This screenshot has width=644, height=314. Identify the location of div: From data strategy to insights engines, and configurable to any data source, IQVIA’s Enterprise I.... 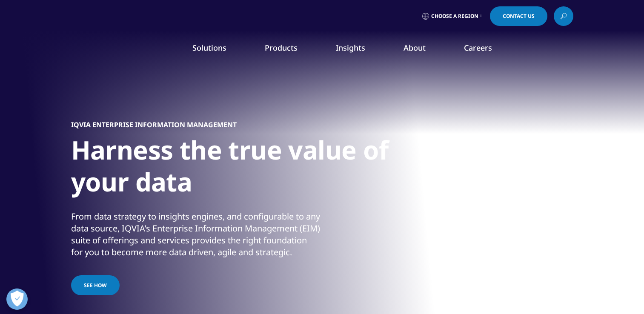
(195, 235).